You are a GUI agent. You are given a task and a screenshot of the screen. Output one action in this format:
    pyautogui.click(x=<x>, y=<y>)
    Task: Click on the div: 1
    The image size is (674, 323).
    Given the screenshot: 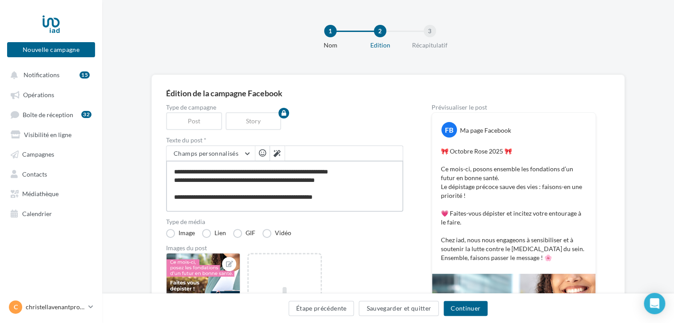 What is the action you would take?
    pyautogui.click(x=330, y=31)
    